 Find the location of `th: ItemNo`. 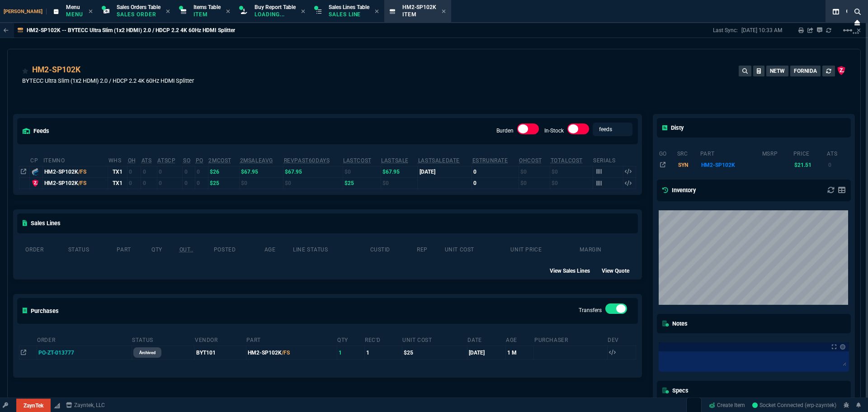

th: ItemNo is located at coordinates (75, 160).